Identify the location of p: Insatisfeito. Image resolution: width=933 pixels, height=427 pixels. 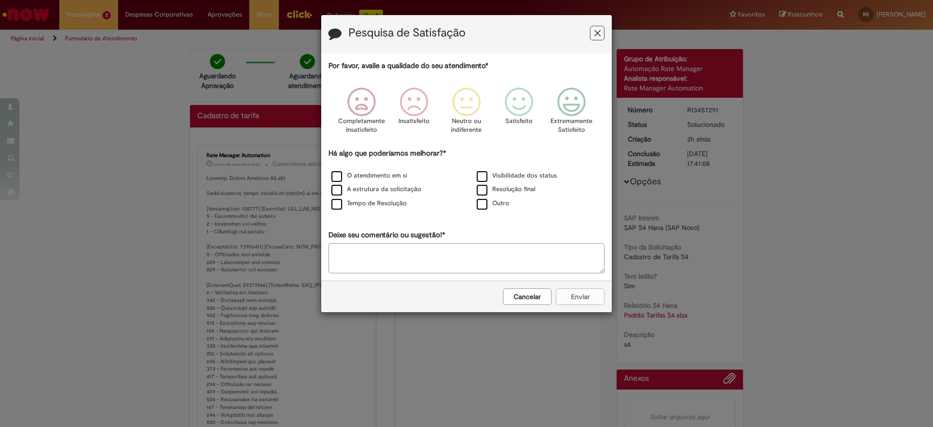
(414, 121).